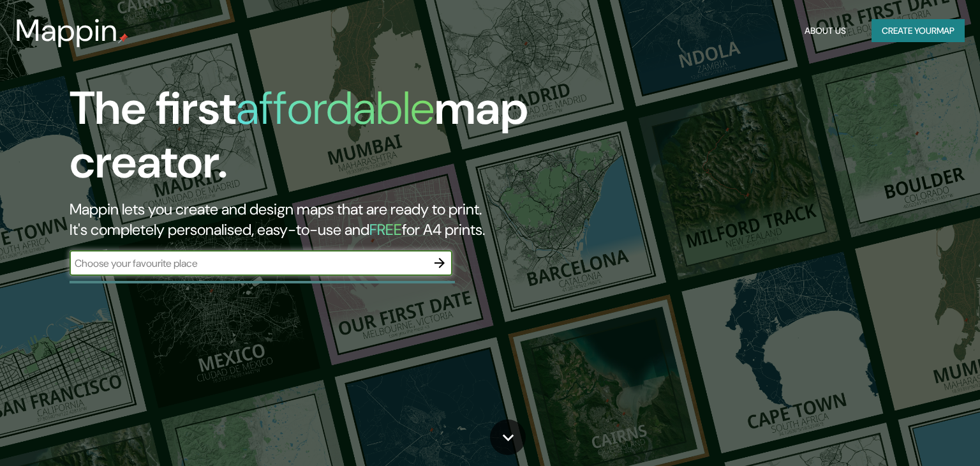 The image size is (980, 466). I want to click on img: mappin-pin, so click(123, 38).